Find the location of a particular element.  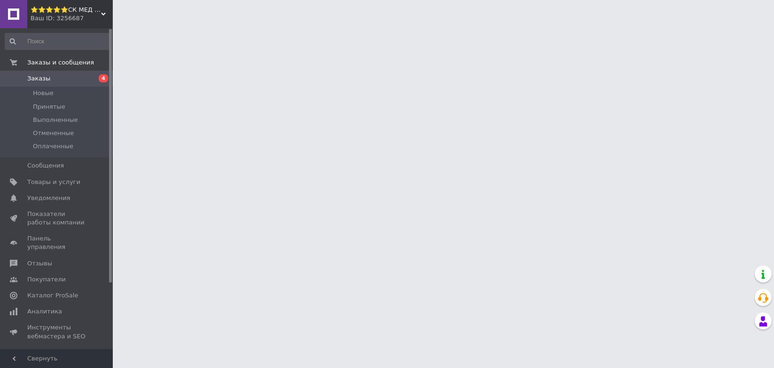

span: Новые is located at coordinates (43, 93).